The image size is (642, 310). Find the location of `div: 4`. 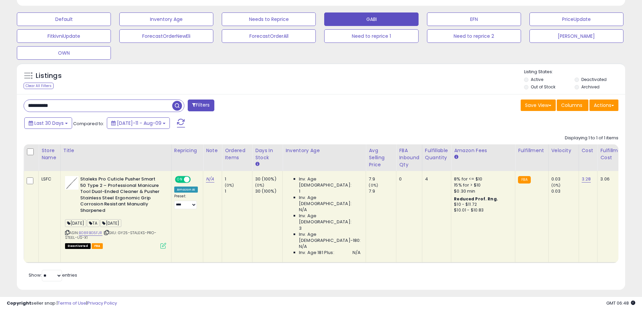

div: 4 is located at coordinates (436, 179).